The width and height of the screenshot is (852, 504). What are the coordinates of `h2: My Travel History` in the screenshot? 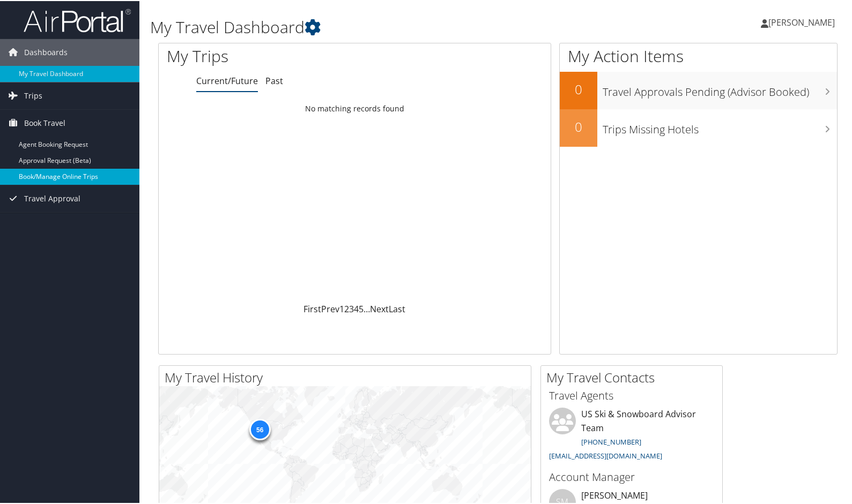 It's located at (348, 377).